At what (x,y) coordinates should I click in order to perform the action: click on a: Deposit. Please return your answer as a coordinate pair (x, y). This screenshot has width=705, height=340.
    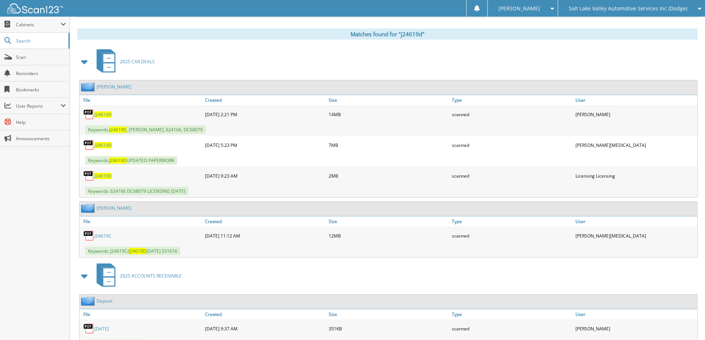
    Looking at the image, I should click on (104, 301).